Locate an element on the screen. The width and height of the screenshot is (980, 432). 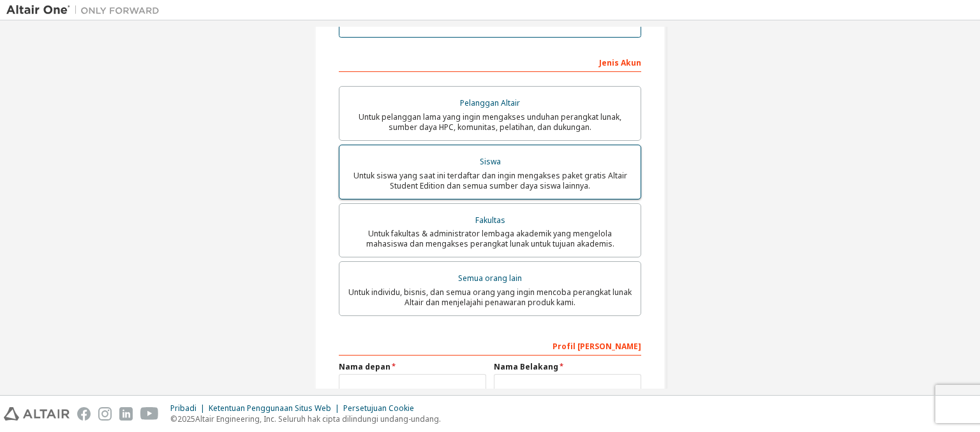
font: Untuk fakultas & administrator lembaga akademik yang mengelola mahasiswa dan mengakses perangkat ... is located at coordinates (490, 238).